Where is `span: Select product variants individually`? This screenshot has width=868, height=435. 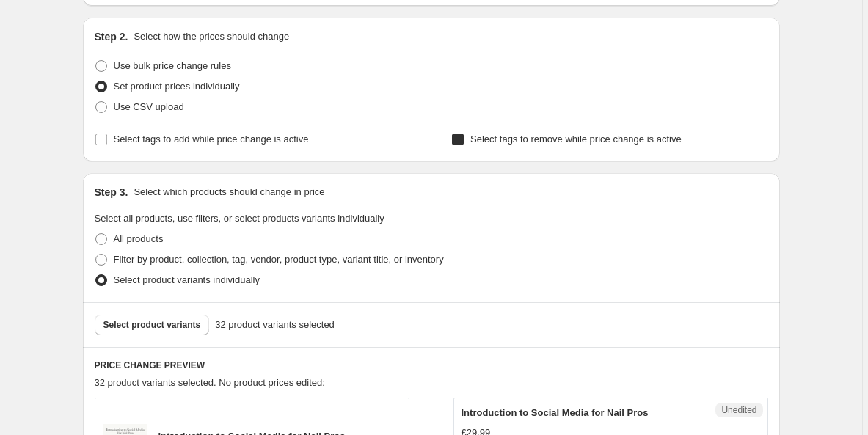
span: Select product variants individually is located at coordinates (186, 280).